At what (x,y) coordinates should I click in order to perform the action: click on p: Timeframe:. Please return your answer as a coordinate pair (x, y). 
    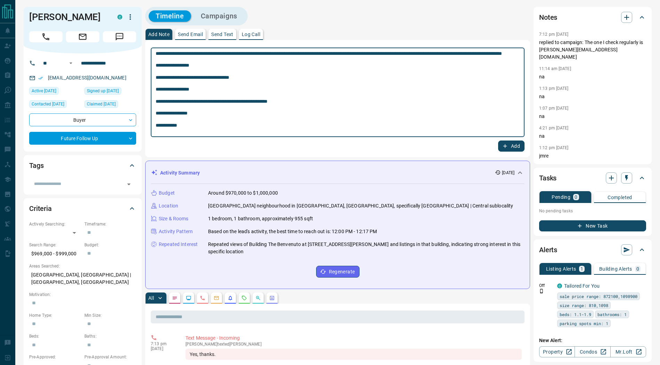
    Looking at the image, I should click on (110, 224).